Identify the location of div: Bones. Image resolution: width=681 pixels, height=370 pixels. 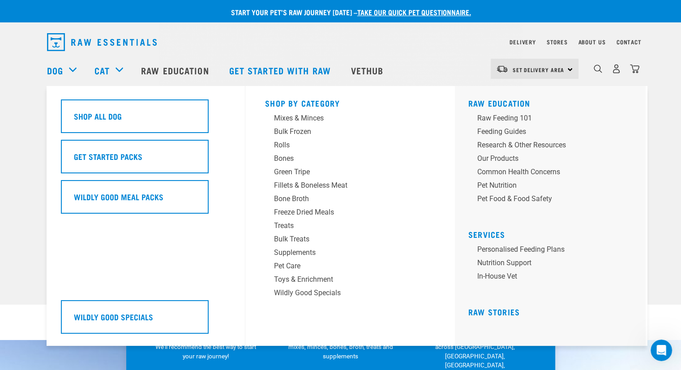
(344, 158).